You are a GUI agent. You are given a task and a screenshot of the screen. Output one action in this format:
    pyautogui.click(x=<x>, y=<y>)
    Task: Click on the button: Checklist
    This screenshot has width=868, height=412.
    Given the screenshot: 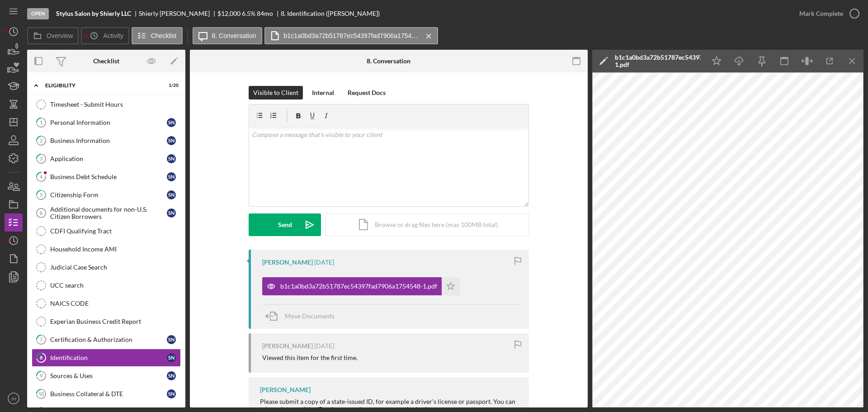 What is the action you would take?
    pyautogui.click(x=157, y=36)
    